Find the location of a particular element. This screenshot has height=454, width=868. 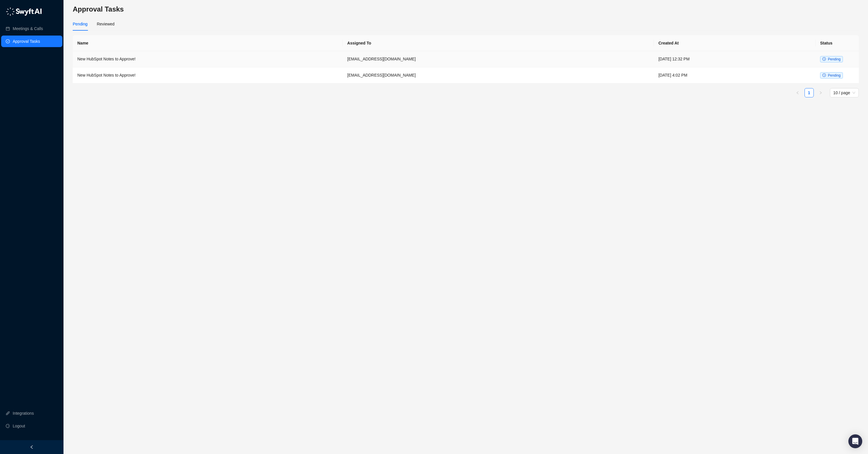

span: right is located at coordinates (821, 93).